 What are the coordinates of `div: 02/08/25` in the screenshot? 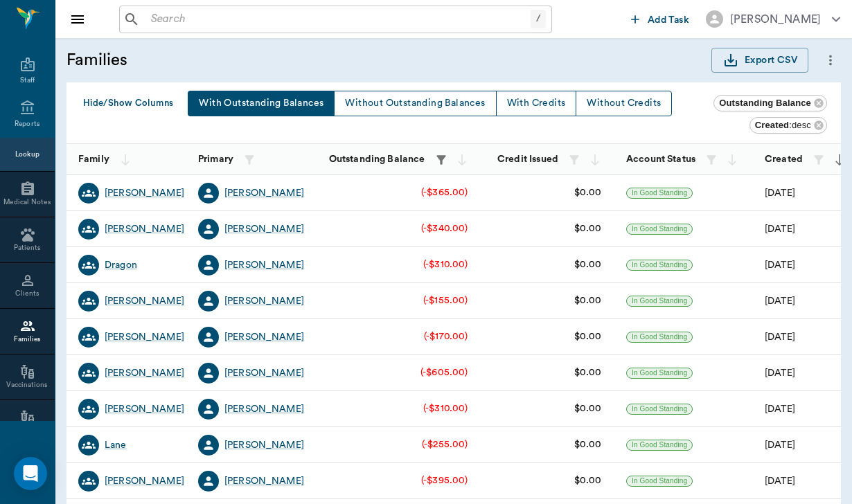 It's located at (780, 374).